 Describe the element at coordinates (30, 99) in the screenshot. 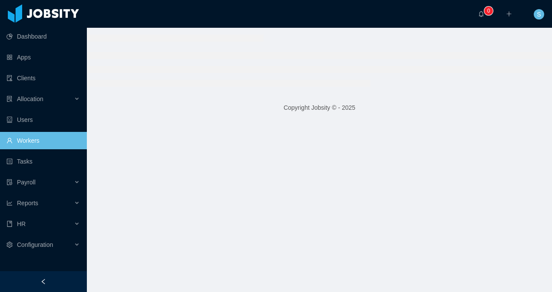

I see `span: Allocation` at that location.